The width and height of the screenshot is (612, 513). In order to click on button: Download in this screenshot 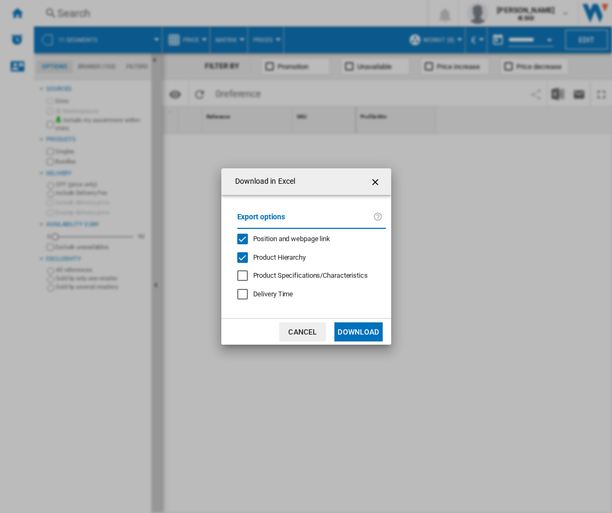, I will do `click(358, 332)`.